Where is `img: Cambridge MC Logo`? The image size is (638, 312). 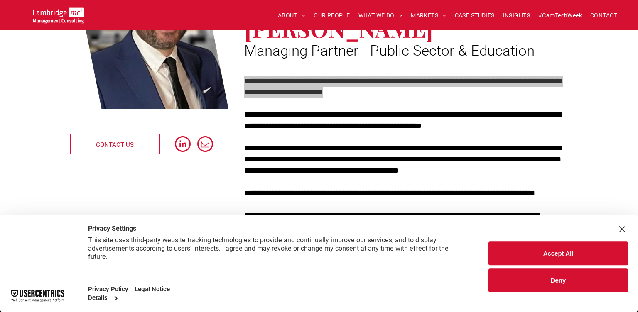
img: Cambridge MC Logo is located at coordinates (58, 15).